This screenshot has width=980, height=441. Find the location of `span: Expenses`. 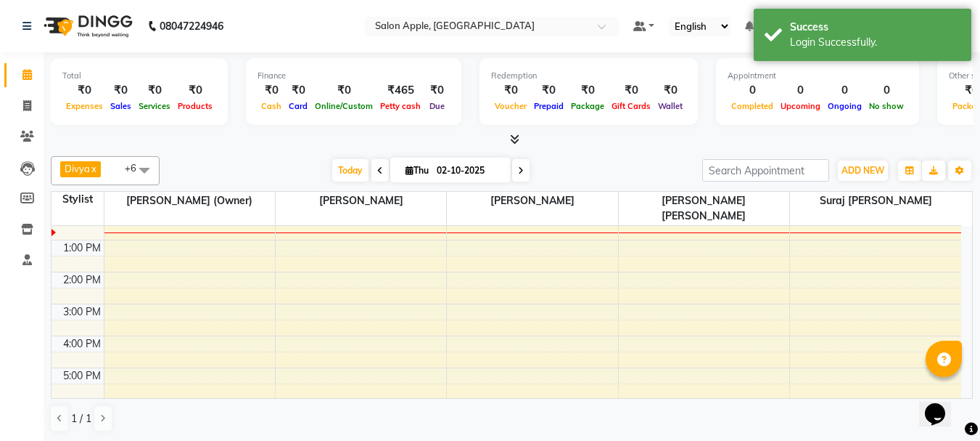

span: Expenses is located at coordinates (84, 106).